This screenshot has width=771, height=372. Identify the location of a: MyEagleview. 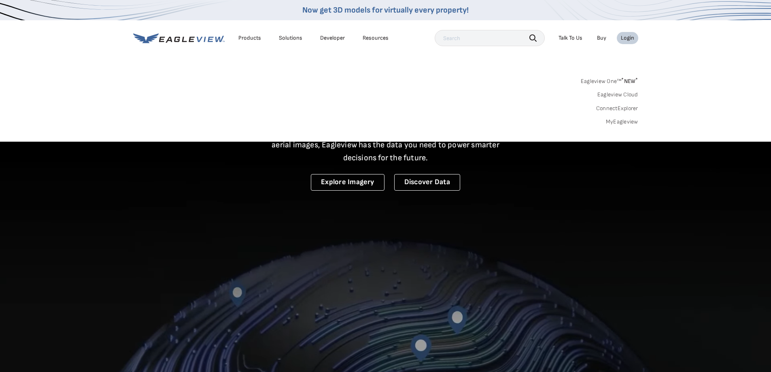
(622, 122).